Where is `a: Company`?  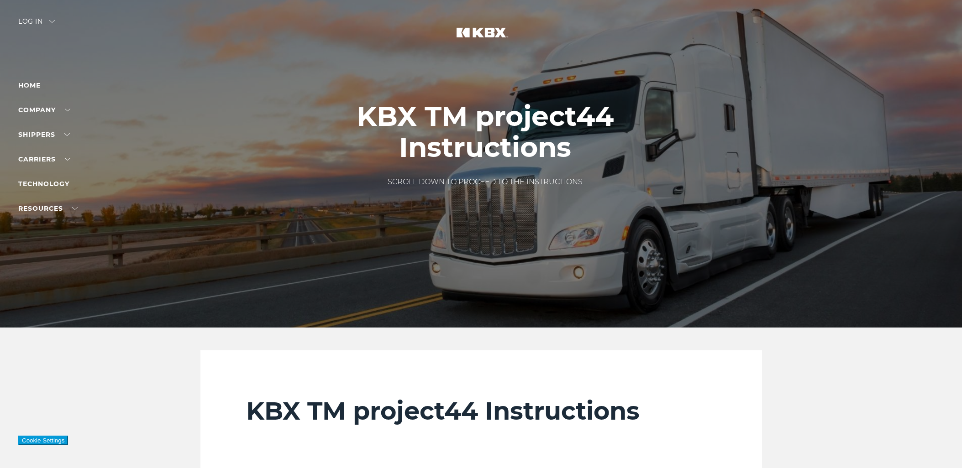 a: Company is located at coordinates (44, 110).